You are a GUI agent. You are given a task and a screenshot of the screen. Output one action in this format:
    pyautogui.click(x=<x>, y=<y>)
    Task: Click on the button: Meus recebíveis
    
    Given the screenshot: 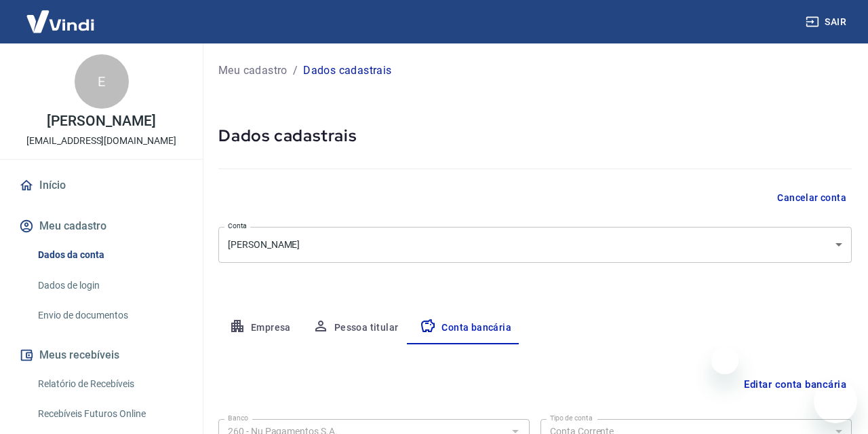 What is the action you would take?
    pyautogui.click(x=101, y=355)
    